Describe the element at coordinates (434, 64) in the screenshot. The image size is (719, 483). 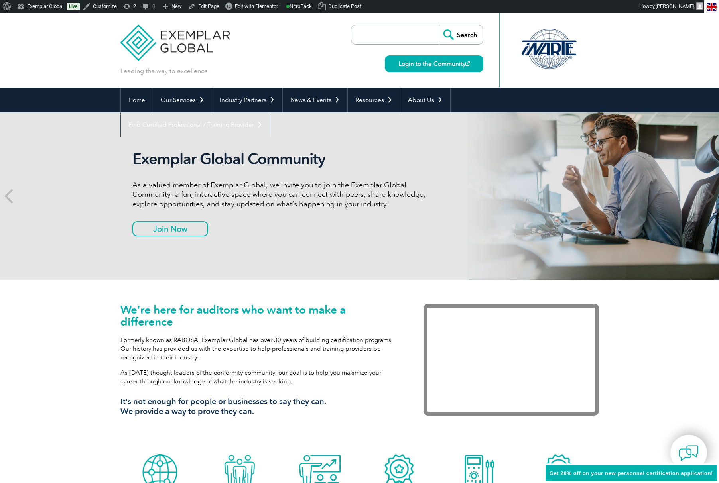
I see `a: Login to the Community` at that location.